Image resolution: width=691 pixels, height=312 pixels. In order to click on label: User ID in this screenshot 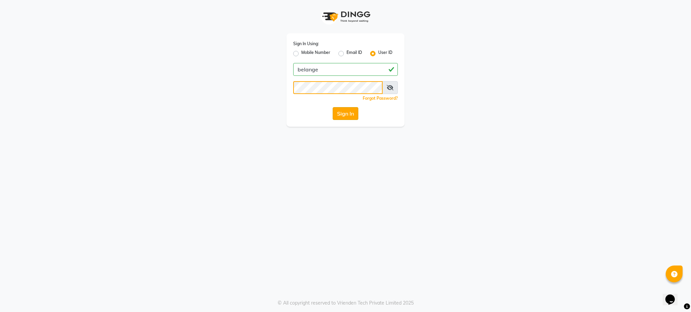, I will do `click(385, 54)`.